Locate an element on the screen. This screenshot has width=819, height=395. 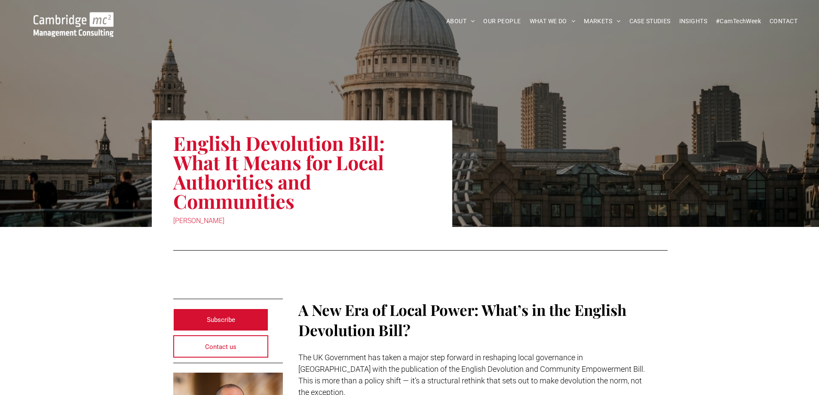
a: CASE STUDIES is located at coordinates (650, 21).